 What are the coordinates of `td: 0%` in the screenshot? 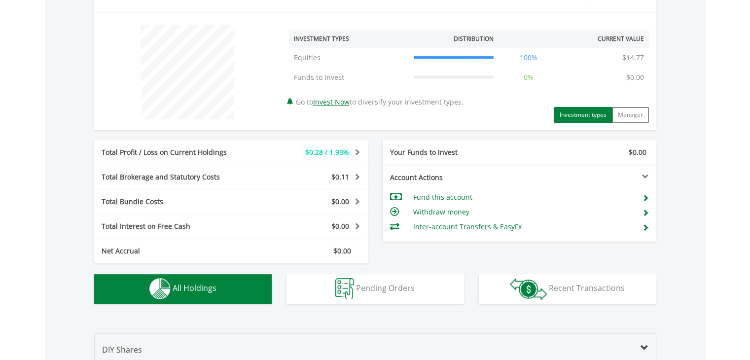 It's located at (529, 77).